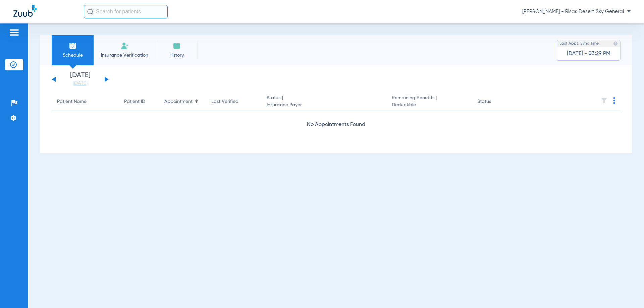  Describe the element at coordinates (124, 55) in the screenshot. I see `span: Insurance Verification` at that location.